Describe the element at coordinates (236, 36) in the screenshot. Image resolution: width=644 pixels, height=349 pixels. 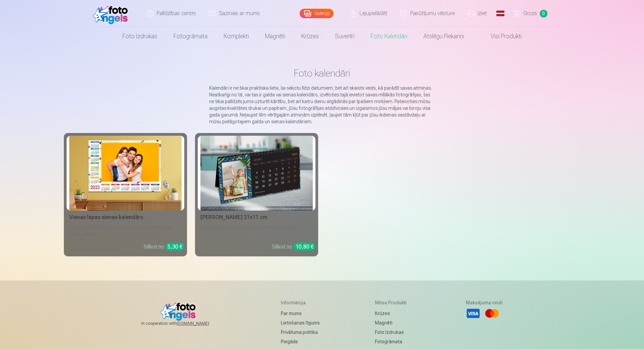
I see `a: Komplekti` at that location.